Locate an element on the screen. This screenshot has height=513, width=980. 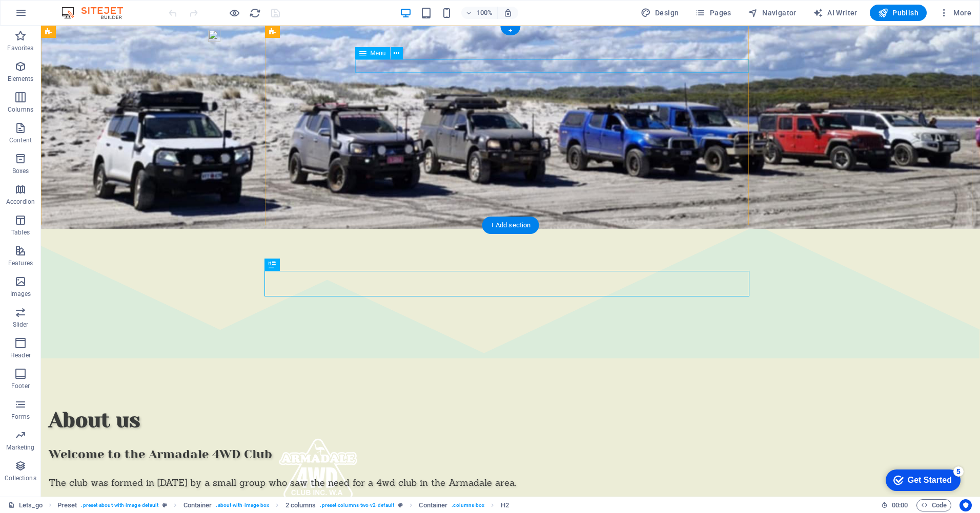
div: Get Started is located at coordinates (52, 15).